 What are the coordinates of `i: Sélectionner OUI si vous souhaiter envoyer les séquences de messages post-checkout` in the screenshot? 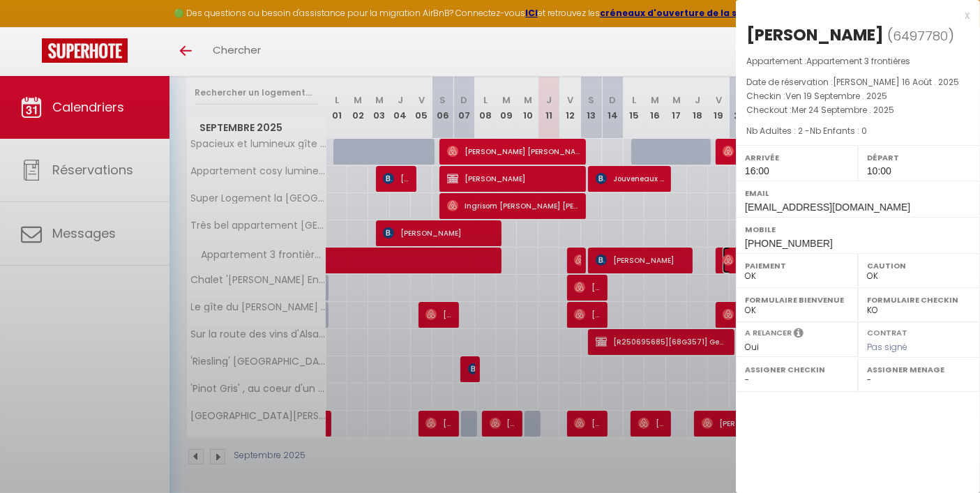 It's located at (799, 335).